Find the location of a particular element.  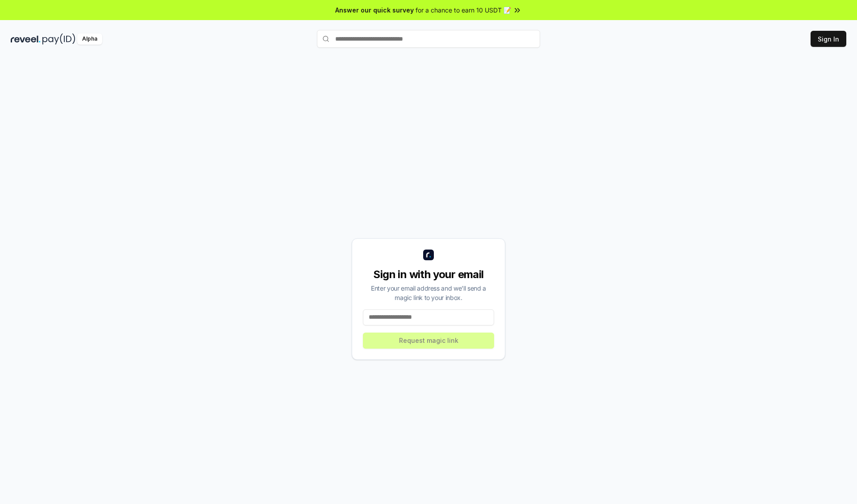

button: Sign In is located at coordinates (829, 39).